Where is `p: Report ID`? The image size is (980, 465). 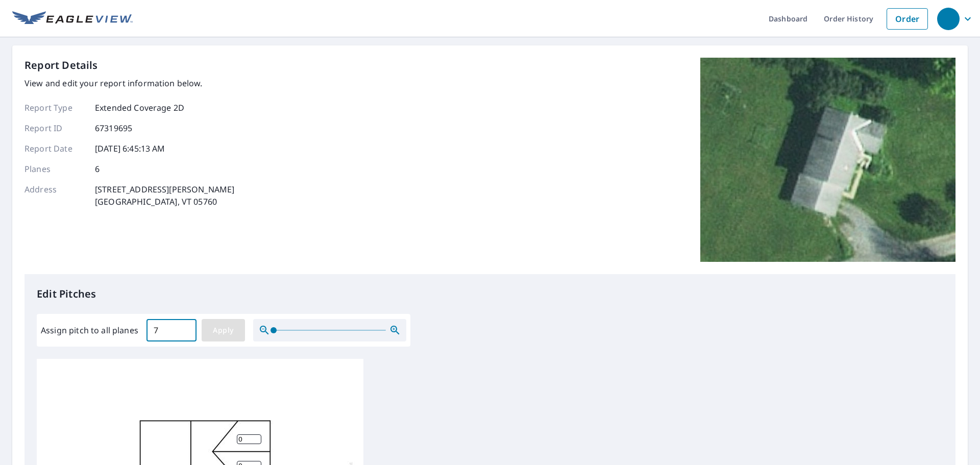 p: Report ID is located at coordinates (55, 128).